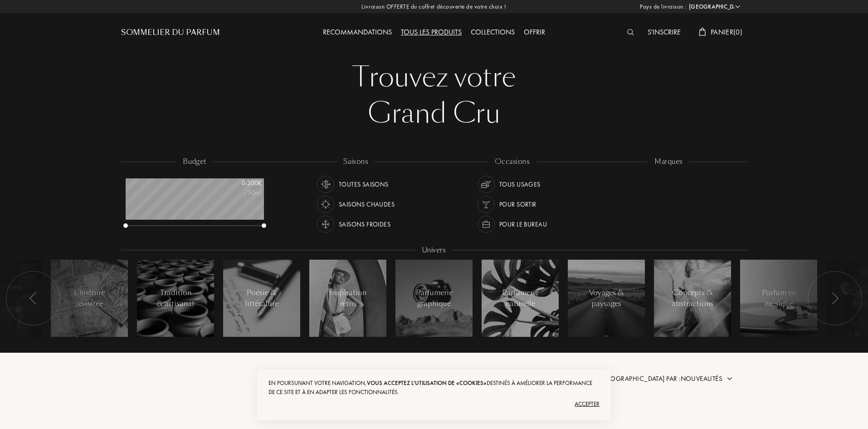 The height and width of the screenshot is (429, 868). I want to click on div: Inspiration rétro, so click(348, 298).